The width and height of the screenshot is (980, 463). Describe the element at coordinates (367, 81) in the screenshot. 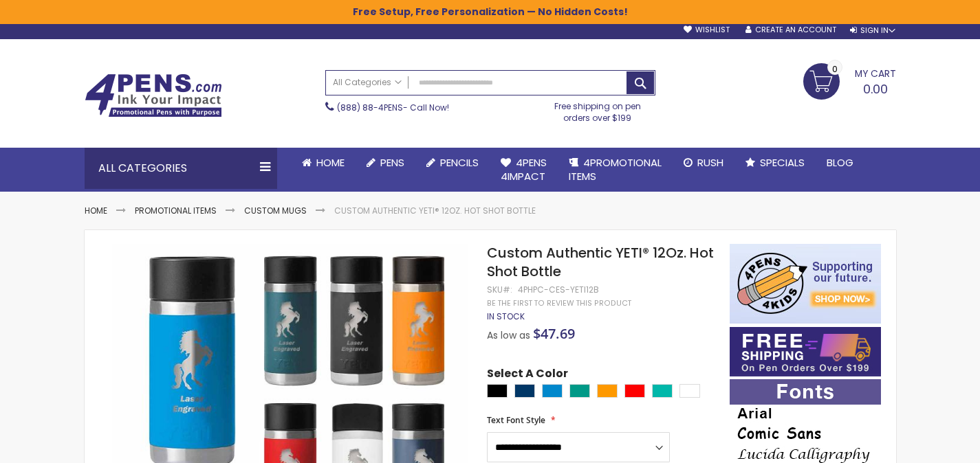

I see `a: All Categories` at that location.